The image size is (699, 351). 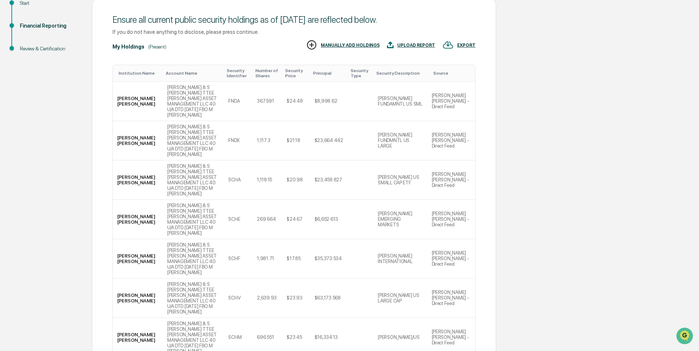 What do you see at coordinates (9, 9) in the screenshot?
I see `img: f2157a4c-a0d3-4daa-907e-bb6f0de503a5-1751232295721` at bounding box center [9, 9].